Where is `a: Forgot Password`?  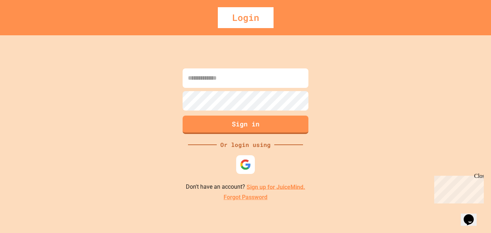 a: Forgot Password is located at coordinates (246, 197).